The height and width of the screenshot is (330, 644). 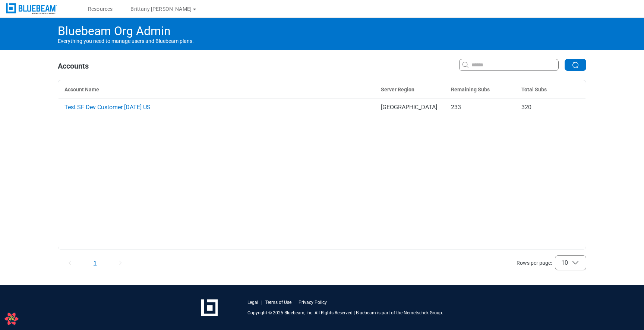 What do you see at coordinates (322, 31) in the screenshot?
I see `h1: Bluebeam Org Admin` at bounding box center [322, 31].